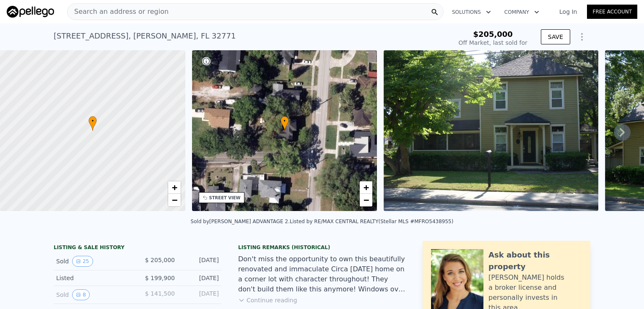  I want to click on span: $ 141,500, so click(160, 294).